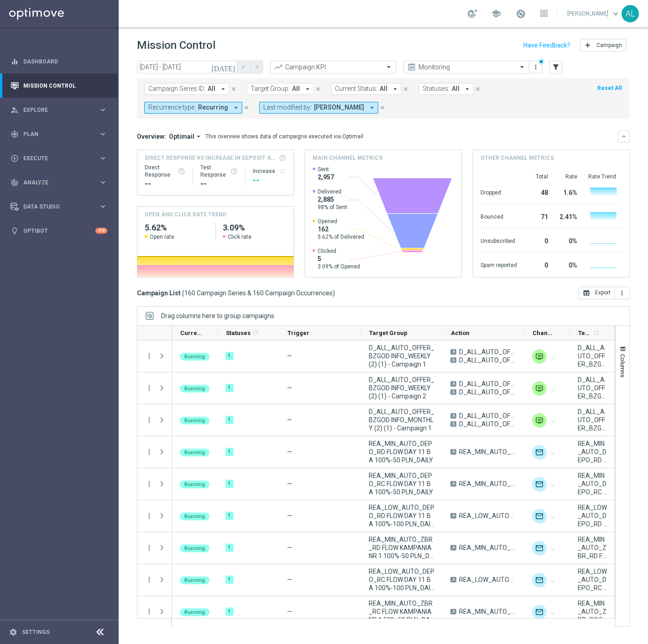  What do you see at coordinates (593, 580) in the screenshot?
I see `span: REA_LOW_AUTO_DEPO_RC FLOW DAY 11 BA 100%-100 PLN_DAILY` at bounding box center [593, 580].